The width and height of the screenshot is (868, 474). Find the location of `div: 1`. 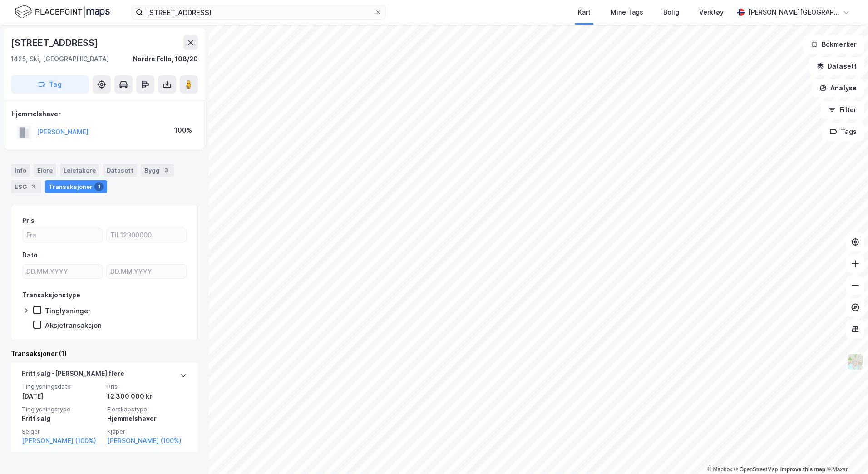

div: 1 is located at coordinates (99, 186).